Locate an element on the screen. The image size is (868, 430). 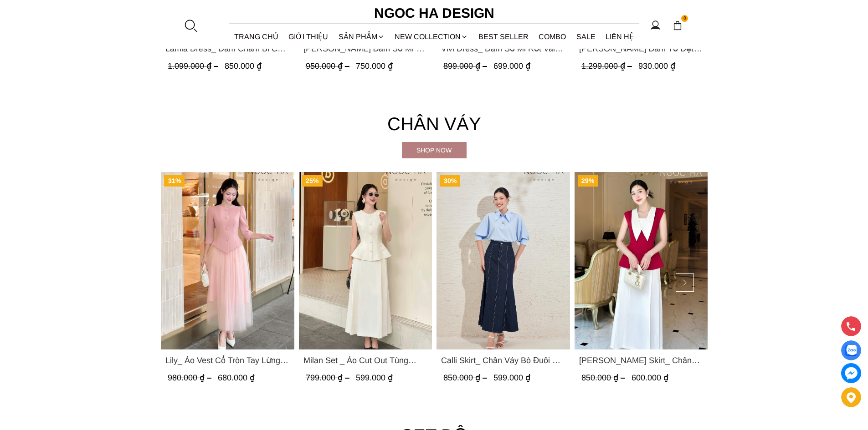
span: 899.000 ₫ is located at coordinates (466, 66).